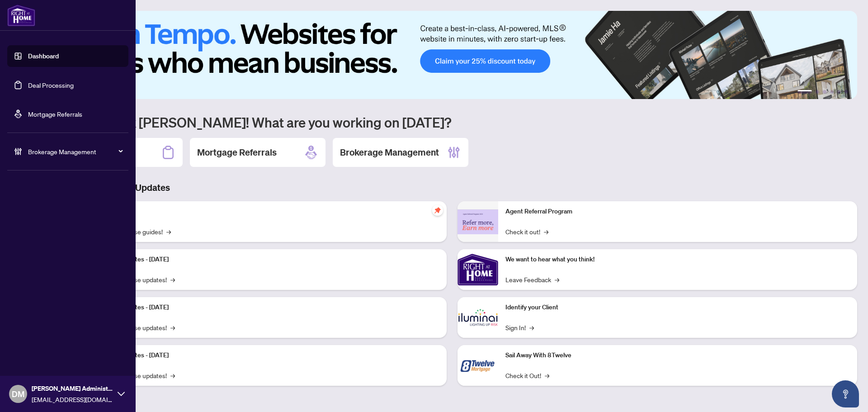 The image size is (868, 412). What do you see at coordinates (51, 85) in the screenshot?
I see `a: Deal Processing` at bounding box center [51, 85].